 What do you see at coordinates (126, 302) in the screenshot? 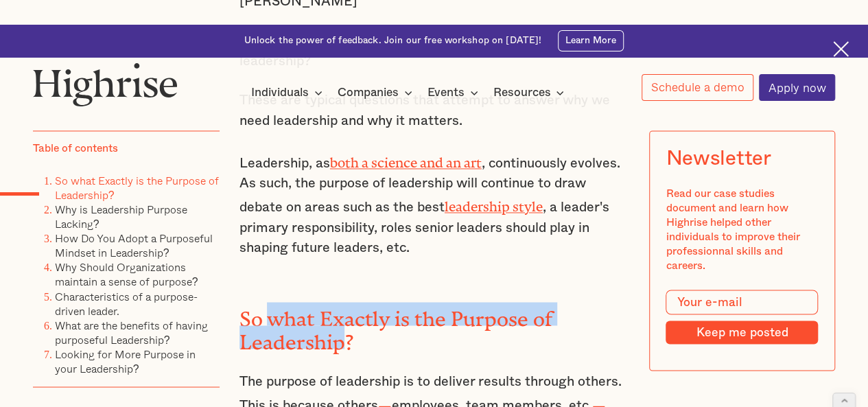
I see `a: Characteristics of a purpose-driven leader.` at bounding box center [126, 302].